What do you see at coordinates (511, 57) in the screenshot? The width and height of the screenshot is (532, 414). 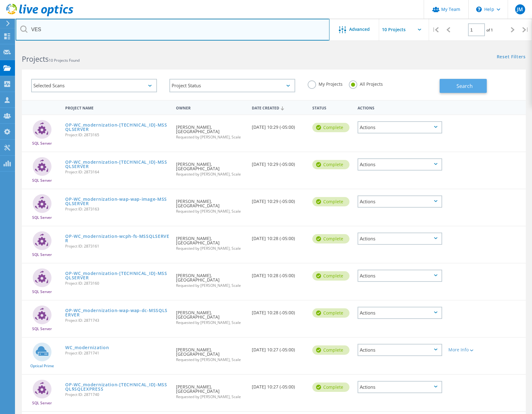 I see `a: Reset Filters` at bounding box center [511, 57].